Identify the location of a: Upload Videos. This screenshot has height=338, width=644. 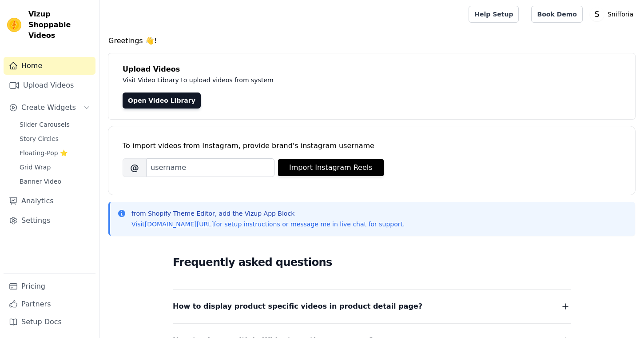
(49, 85).